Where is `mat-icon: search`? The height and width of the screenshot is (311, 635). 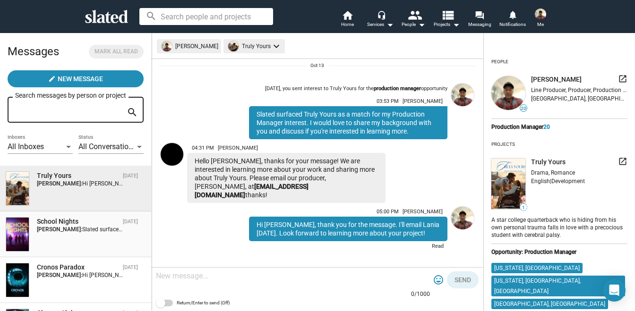 mat-icon: search is located at coordinates (132, 112).